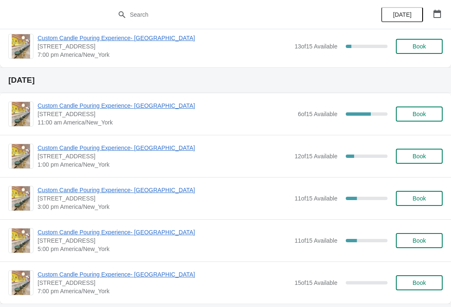  I want to click on span: 3:00 pm America/New_York, so click(164, 207).